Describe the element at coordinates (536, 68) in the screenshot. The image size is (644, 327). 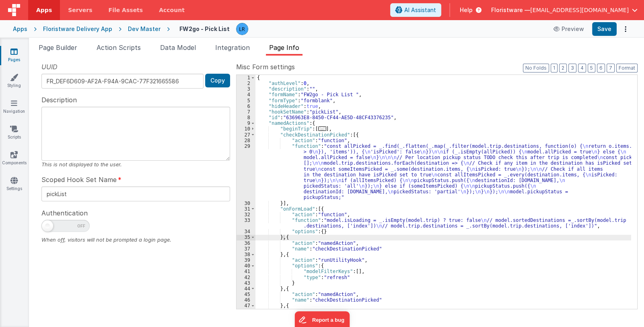
I see `button: No Folds` at that location.